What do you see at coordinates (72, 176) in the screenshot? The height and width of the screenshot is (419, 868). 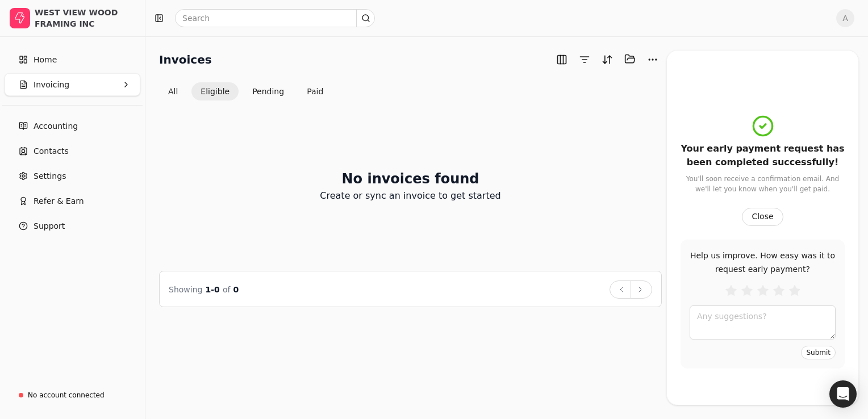 I see `a: Settings` at bounding box center [72, 176].